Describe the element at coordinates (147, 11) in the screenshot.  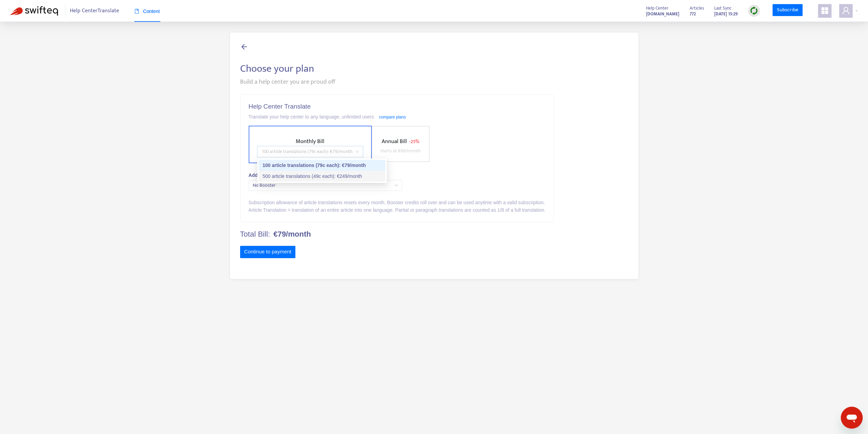
I see `span: Content` at that location.